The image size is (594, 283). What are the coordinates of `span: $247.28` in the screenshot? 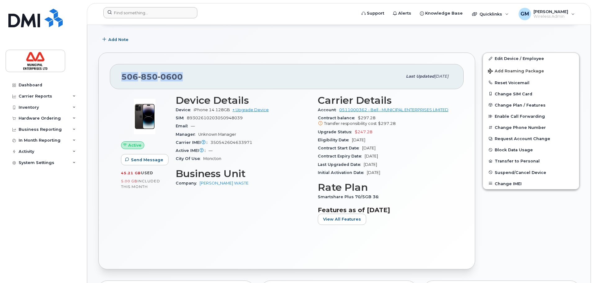 It's located at (364, 132).